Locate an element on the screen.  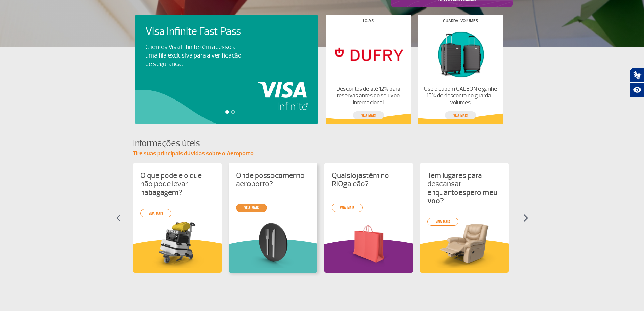
p: Descontos de até 12% para reservas antes do seu voo internacional is located at coordinates (368, 96).